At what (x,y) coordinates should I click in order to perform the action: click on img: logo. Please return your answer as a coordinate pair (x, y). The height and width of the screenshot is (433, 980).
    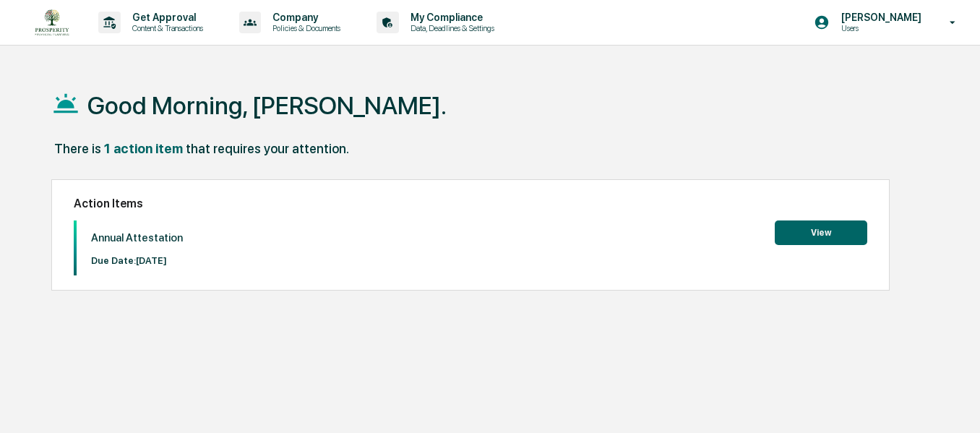
    Looking at the image, I should click on (52, 23).